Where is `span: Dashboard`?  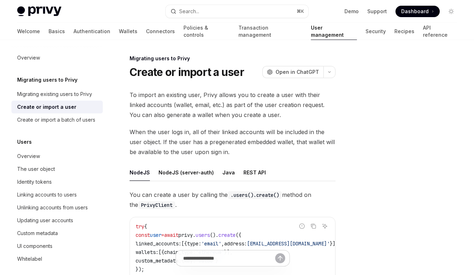 span: Dashboard is located at coordinates (415, 11).